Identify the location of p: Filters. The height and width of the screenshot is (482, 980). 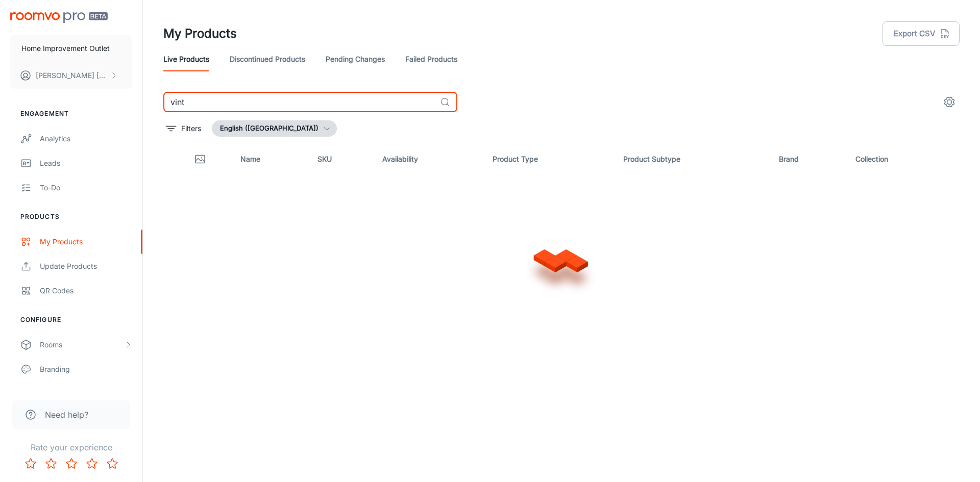
(191, 129).